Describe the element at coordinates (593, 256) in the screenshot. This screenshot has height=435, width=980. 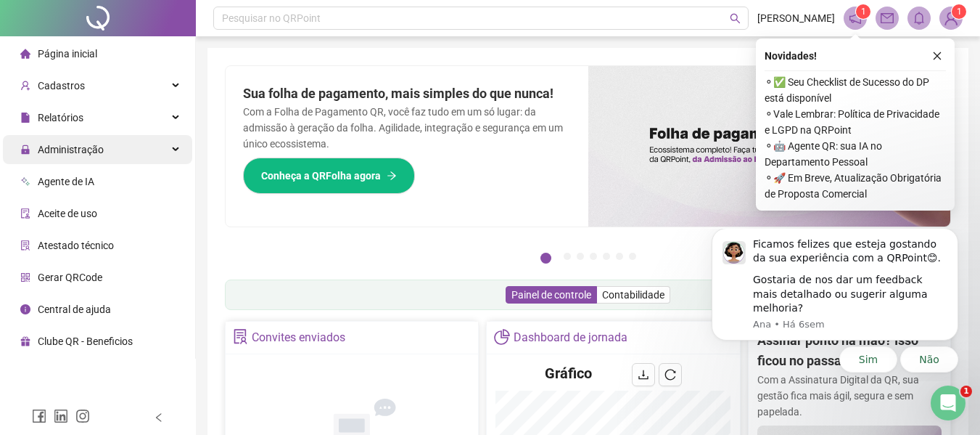
I see `button: 4` at that location.